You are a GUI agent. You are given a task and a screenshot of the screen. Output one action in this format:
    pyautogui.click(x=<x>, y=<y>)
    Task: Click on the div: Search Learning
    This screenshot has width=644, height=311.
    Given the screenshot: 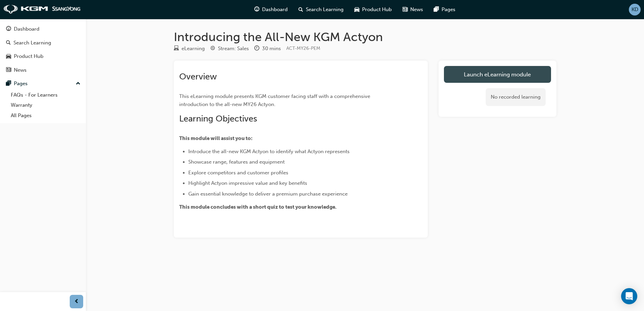 What is the action you would take?
    pyautogui.click(x=32, y=43)
    